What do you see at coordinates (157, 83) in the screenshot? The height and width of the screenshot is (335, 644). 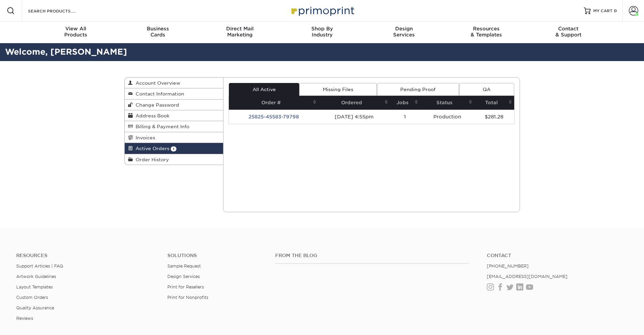 I see `span: Account Overview` at bounding box center [157, 83].